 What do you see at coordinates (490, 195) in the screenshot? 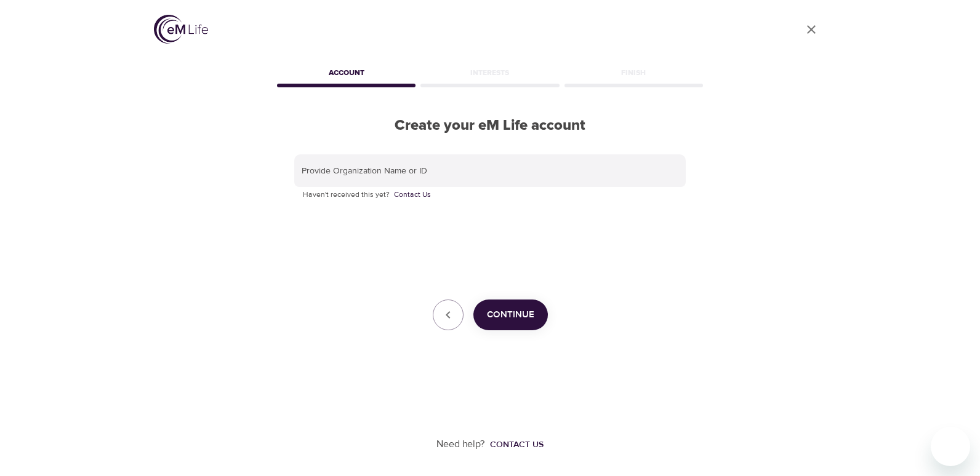
I see `p: Haven't received this yet?` at bounding box center [490, 195].